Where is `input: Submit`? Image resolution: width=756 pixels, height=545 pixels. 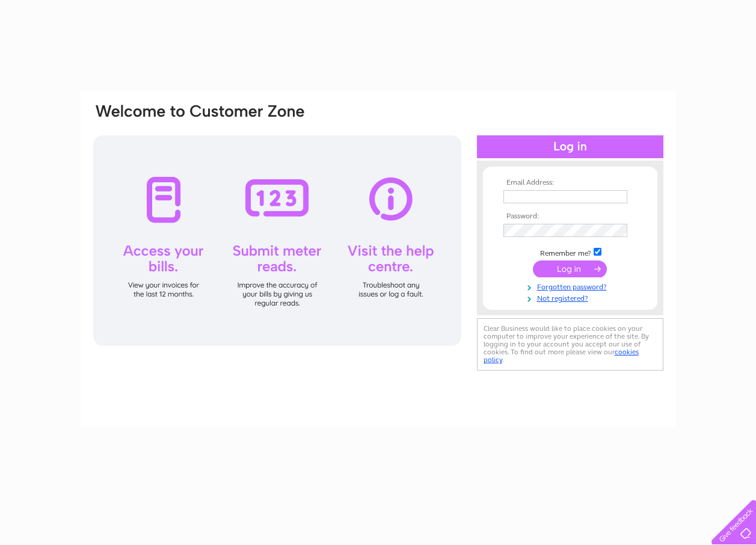 input: Submit is located at coordinates (569, 269).